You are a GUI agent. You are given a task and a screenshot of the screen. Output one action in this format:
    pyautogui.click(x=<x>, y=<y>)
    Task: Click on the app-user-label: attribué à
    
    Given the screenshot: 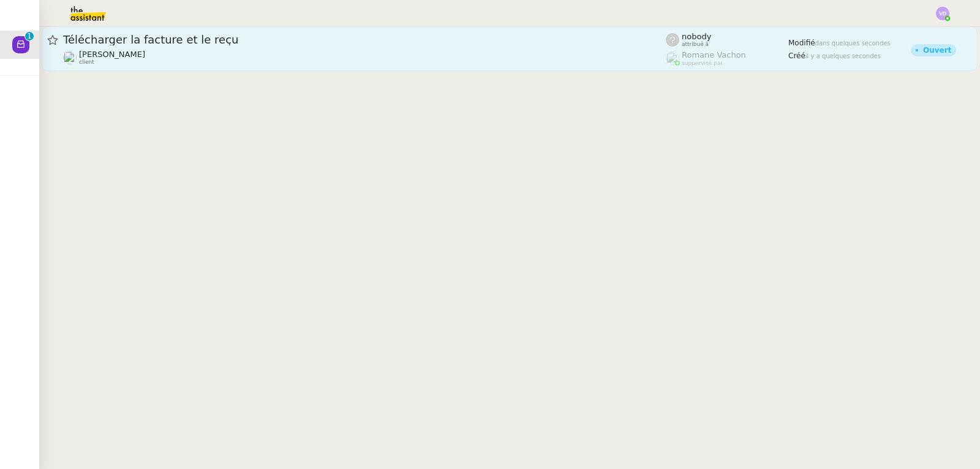 What is the action you would take?
    pyautogui.click(x=728, y=40)
    